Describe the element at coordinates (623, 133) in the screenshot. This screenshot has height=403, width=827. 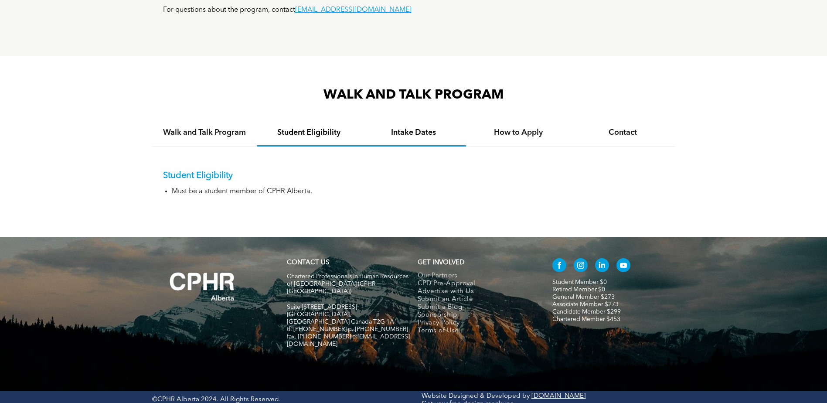
I see `h4: Contact` at that location.